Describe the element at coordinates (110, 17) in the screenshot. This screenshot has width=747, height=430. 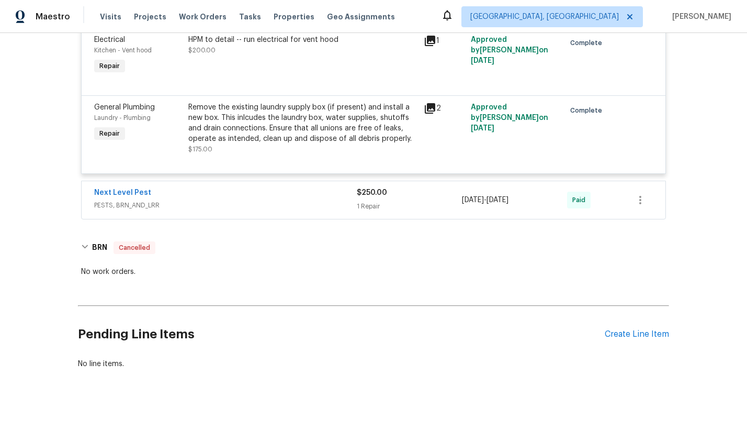
I see `span: Visits` at that location.